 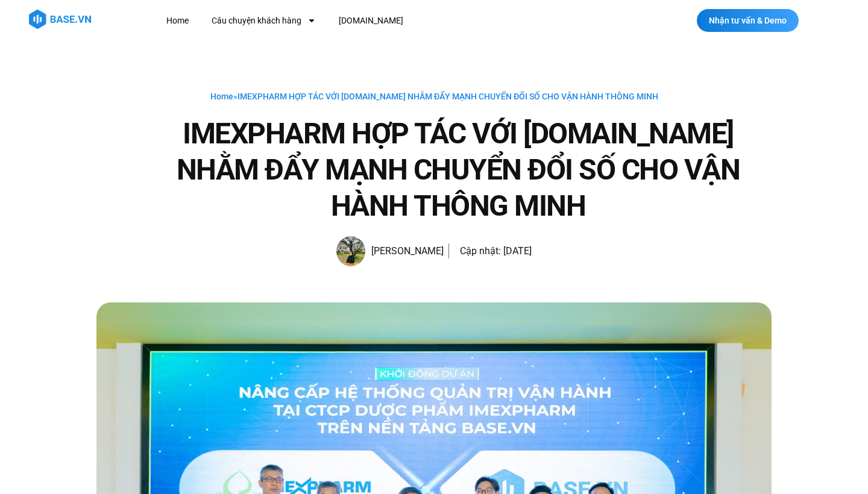 I want to click on span: Nhận tư vấn & Demo, so click(x=747, y=20).